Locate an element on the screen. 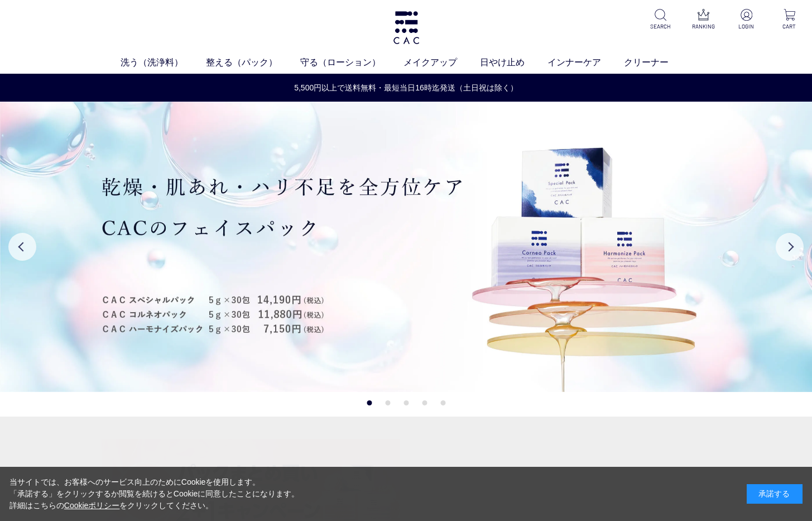 This screenshot has width=812, height=521. button: Next is located at coordinates (790, 247).